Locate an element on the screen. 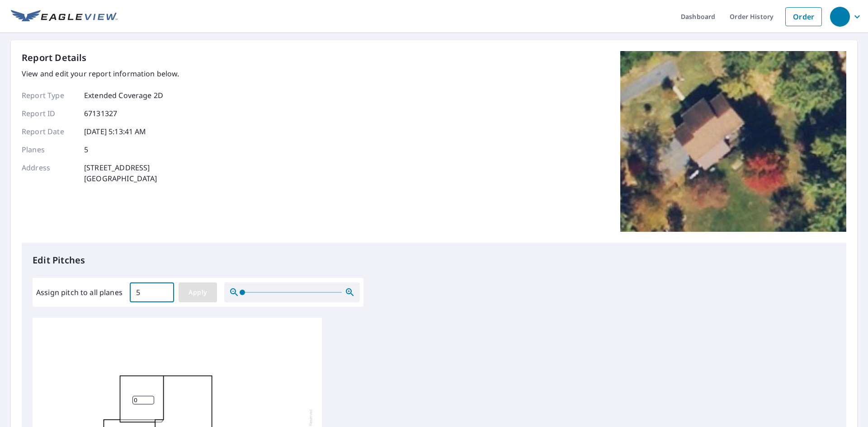 This screenshot has width=868, height=427. a: Order is located at coordinates (804, 17).